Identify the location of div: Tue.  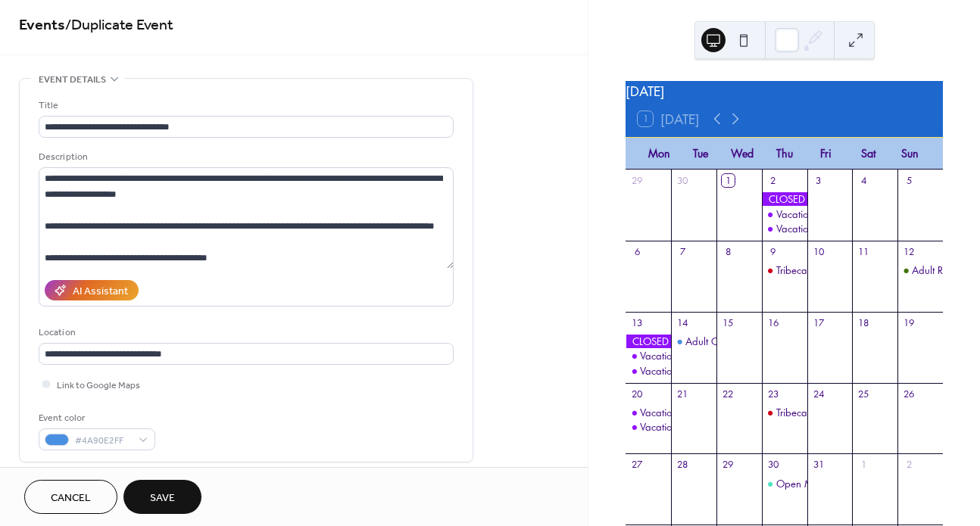
(701, 153).